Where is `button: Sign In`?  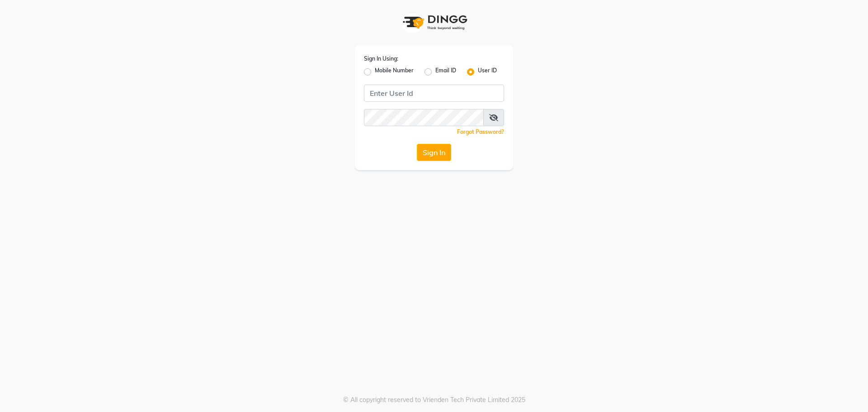 button: Sign In is located at coordinates (434, 153).